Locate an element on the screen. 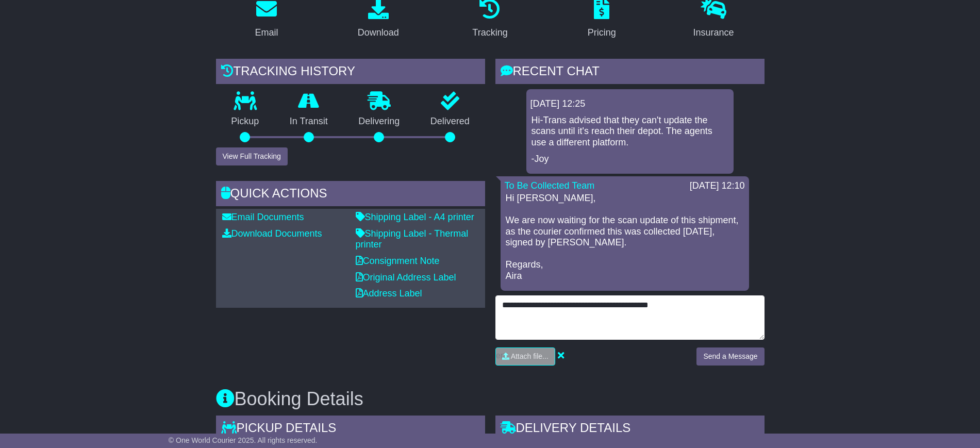 The image size is (980, 448). a: Address Label is located at coordinates (389, 293).